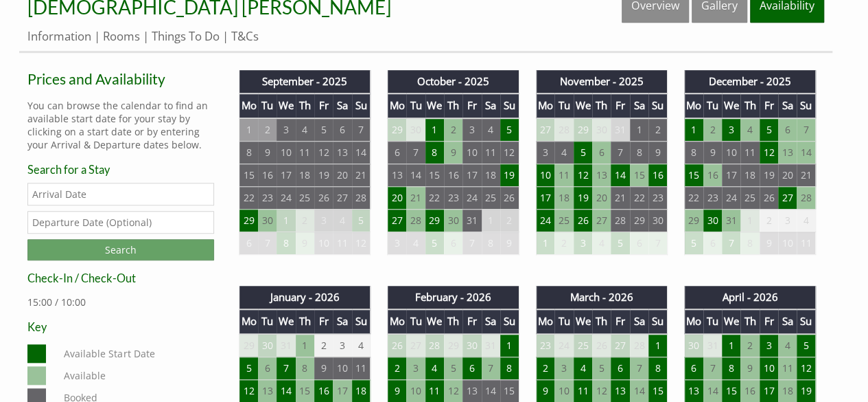 This screenshot has width=868, height=402. Describe the element at coordinates (509, 345) in the screenshot. I see `td: 1` at that location.